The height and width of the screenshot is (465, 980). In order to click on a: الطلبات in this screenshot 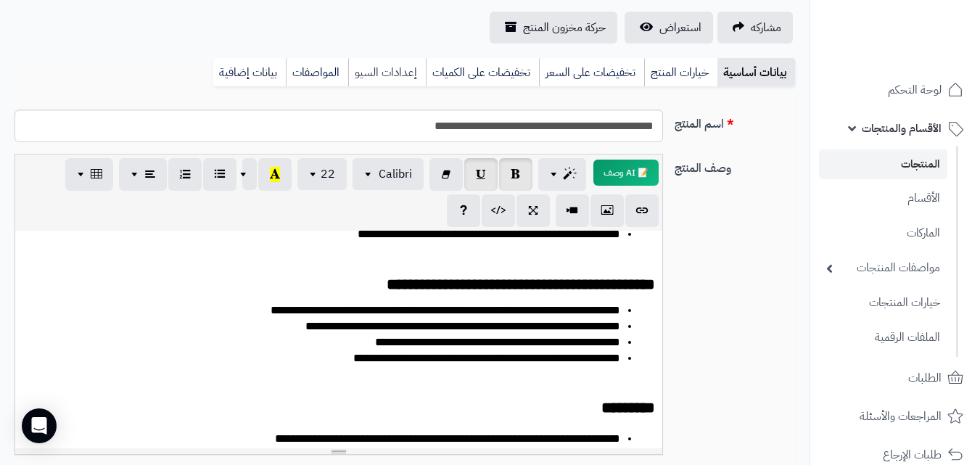, I will do `click(895, 377)`.